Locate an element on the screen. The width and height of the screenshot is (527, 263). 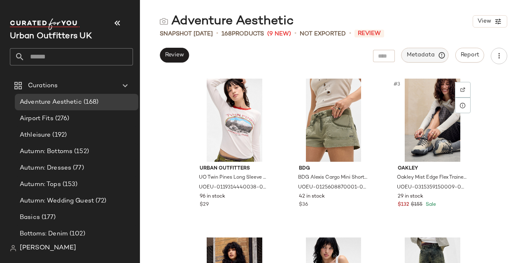
span: Airport Fits is located at coordinates (37, 119).